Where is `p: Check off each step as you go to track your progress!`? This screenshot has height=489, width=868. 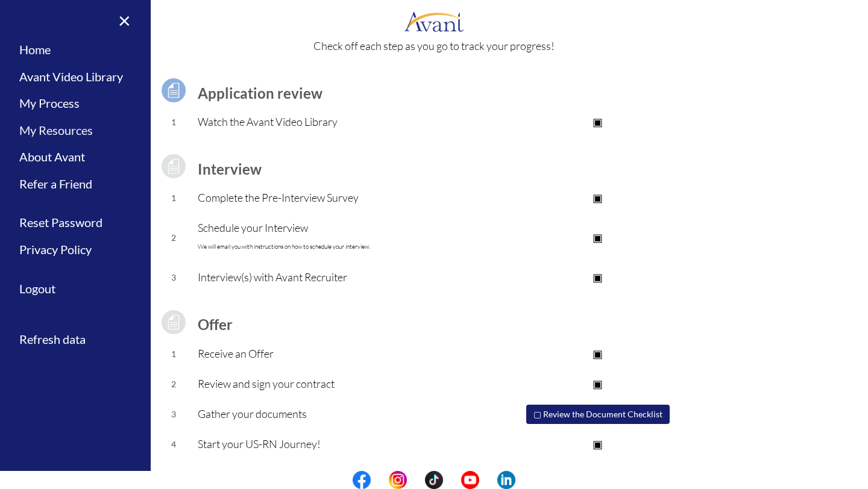 p: Check off each step as you go to track your progress! is located at coordinates (434, 46).